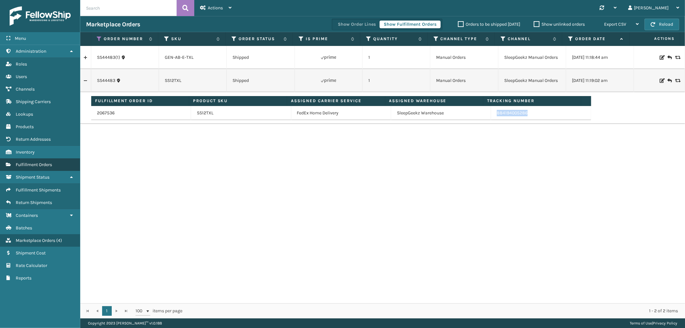  Describe the element at coordinates (341, 113) in the screenshot. I see `td: FedEx Home Delivery` at that location.